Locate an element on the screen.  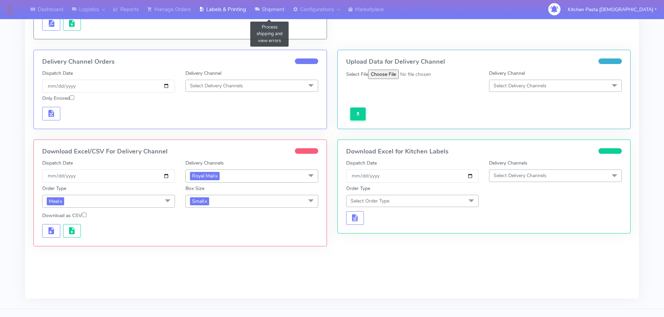
span: Meal is located at coordinates (55, 201).